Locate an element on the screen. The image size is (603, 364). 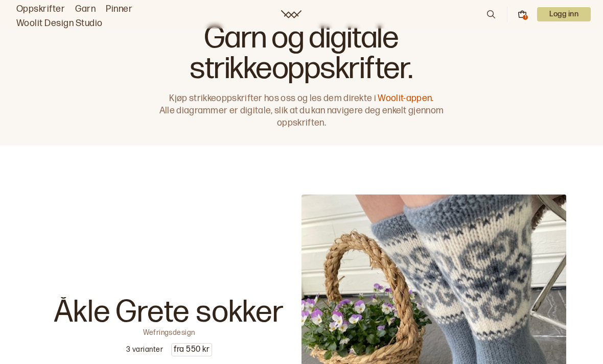
a: Pinner is located at coordinates (119, 9).